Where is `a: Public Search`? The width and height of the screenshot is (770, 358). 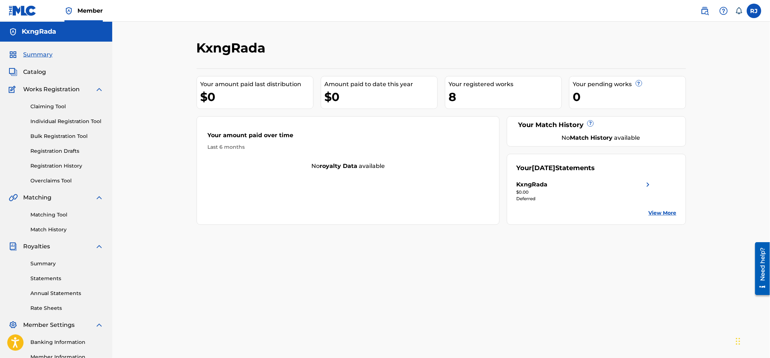 a: Public Search is located at coordinates (705, 11).